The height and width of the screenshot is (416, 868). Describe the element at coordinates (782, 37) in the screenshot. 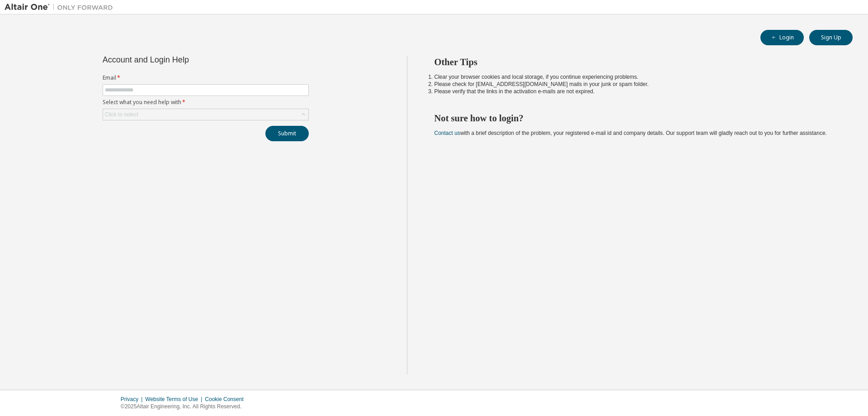

I see `button: Login` at that location.